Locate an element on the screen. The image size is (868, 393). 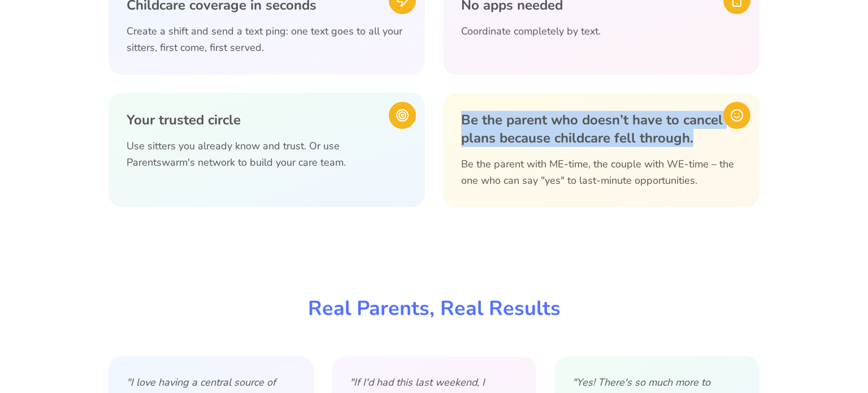
p: Be the parent with ME-time, the couple with WE-time – the one who can say "yes" to last-minute op... is located at coordinates (602, 173).